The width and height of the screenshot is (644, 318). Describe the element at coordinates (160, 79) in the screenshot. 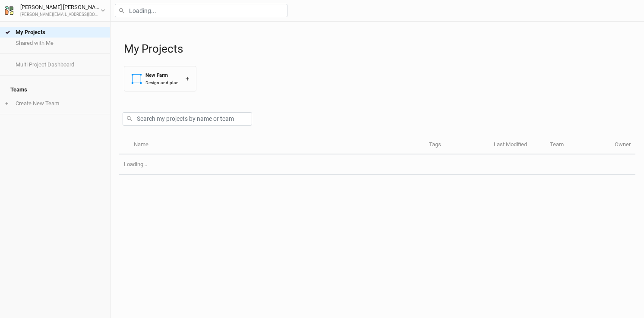

I see `button: New FarmDesign and plan+` at that location.